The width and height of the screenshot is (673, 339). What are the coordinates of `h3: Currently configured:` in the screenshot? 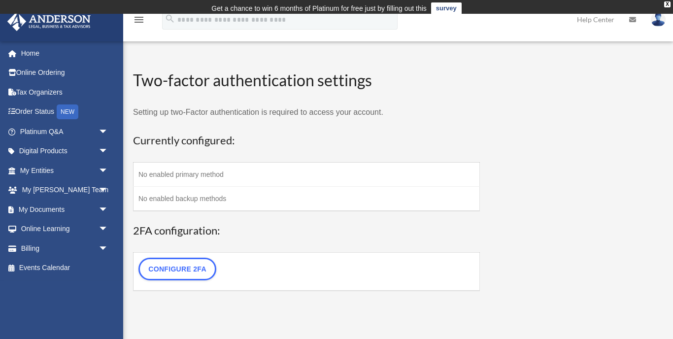 It's located at (306, 140).